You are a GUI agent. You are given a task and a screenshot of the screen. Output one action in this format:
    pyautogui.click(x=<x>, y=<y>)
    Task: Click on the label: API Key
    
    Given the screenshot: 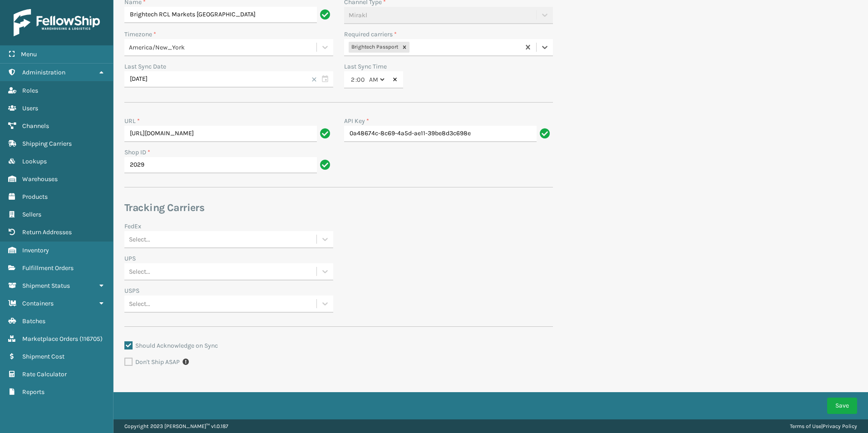 What is the action you would take?
    pyautogui.click(x=356, y=120)
    